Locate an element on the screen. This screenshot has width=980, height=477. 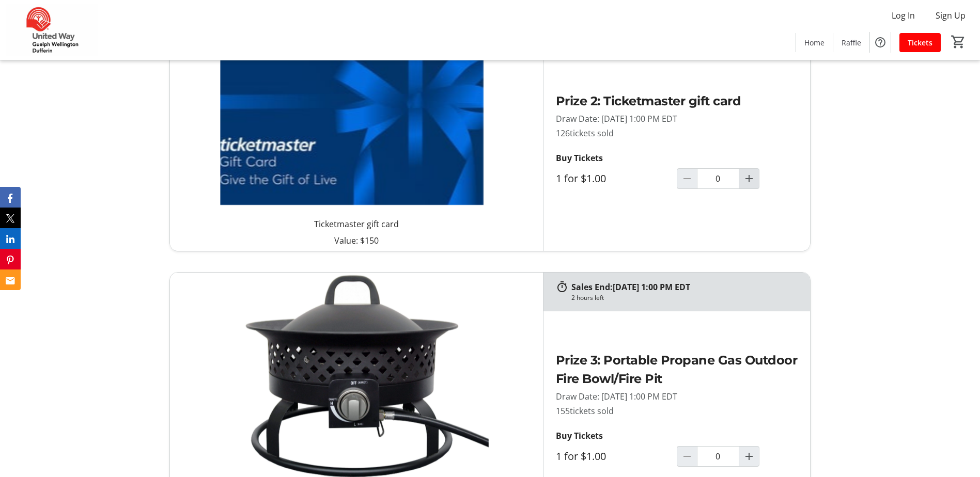
img: United Way Guelph Wellington Dufferin's Logo is located at coordinates (52, 30).